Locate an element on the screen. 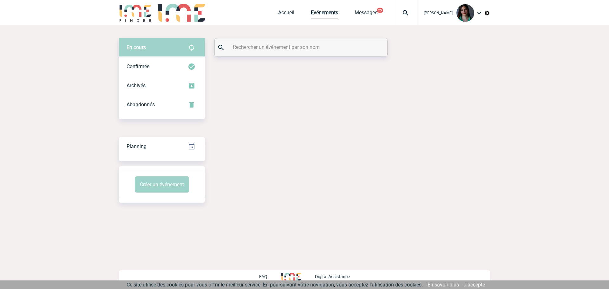 This screenshot has height=289, width=609. img: IME-Finder is located at coordinates (135, 13).